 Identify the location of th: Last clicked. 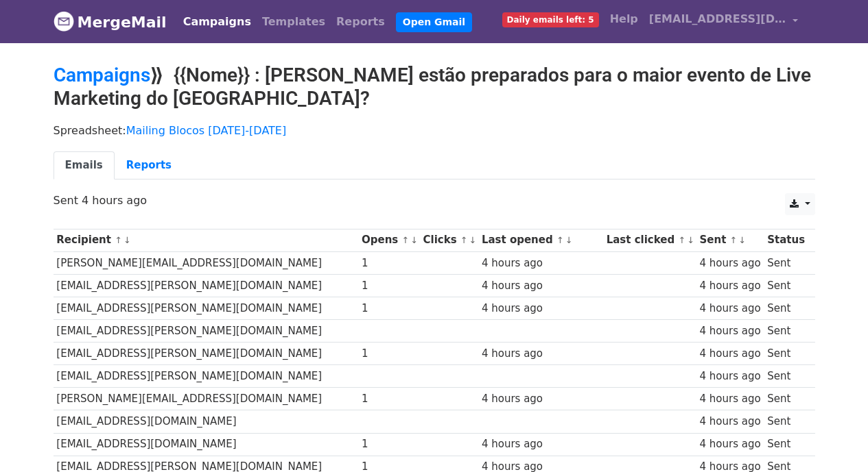
(650, 240).